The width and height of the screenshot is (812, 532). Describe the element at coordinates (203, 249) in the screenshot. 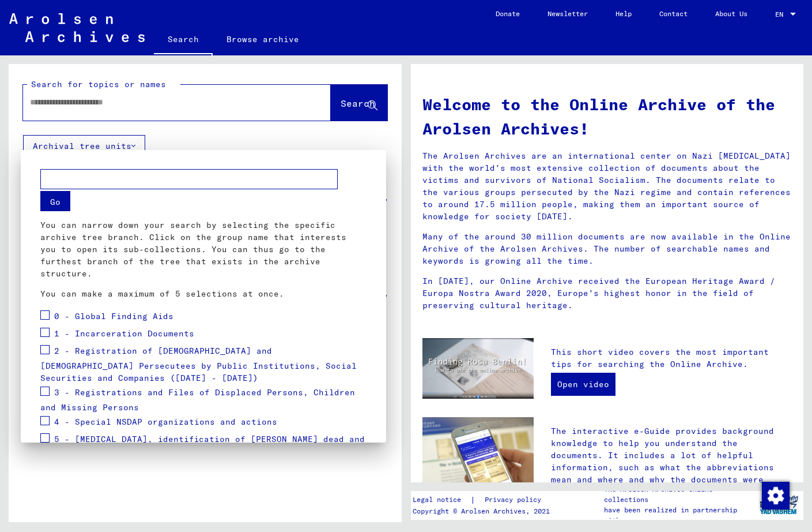

I see `p: You can narrow down your search by selecting the specific archive tree branch. Click on the group...` at that location.